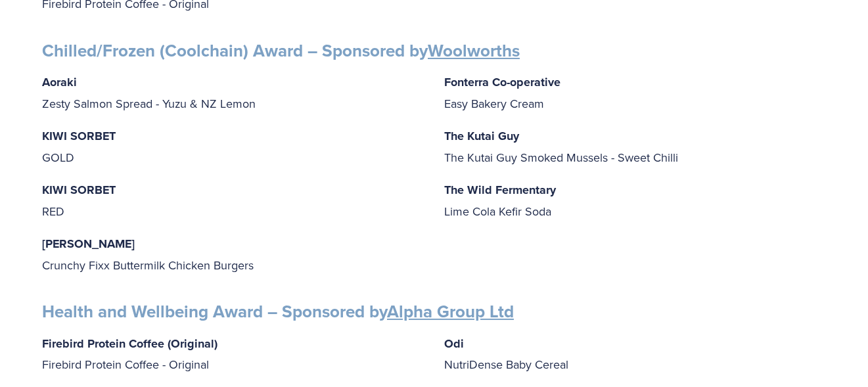 The width and height of the screenshot is (868, 387). Describe the element at coordinates (278, 311) in the screenshot. I see `strong: Health and Wellbeing Award – Sponsored by` at that location.